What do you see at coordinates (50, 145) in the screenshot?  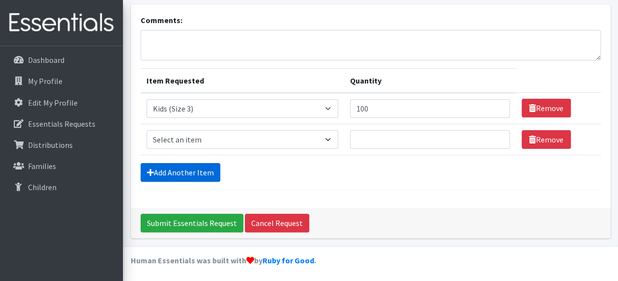 I see `p: Distributions` at bounding box center [50, 145].